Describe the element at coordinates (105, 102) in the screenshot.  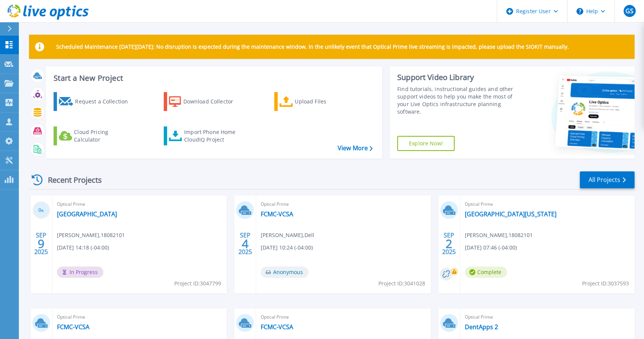
I see `div: Request a Collection` at that location.